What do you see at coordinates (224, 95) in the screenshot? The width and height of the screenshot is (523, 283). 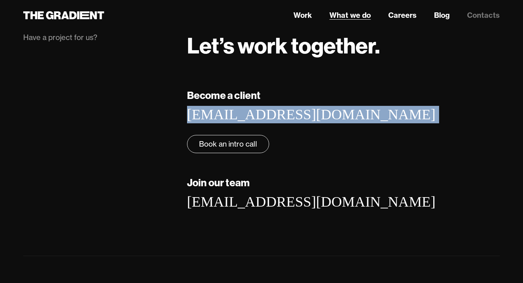 I see `strong: Become a client` at bounding box center [224, 95].